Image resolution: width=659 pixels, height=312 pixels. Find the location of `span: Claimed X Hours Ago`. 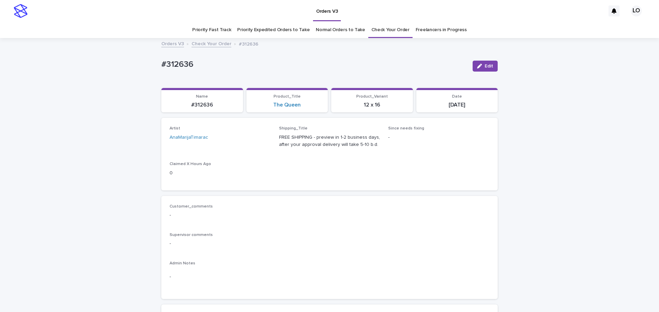

span: Claimed X Hours Ago is located at coordinates (190, 164).